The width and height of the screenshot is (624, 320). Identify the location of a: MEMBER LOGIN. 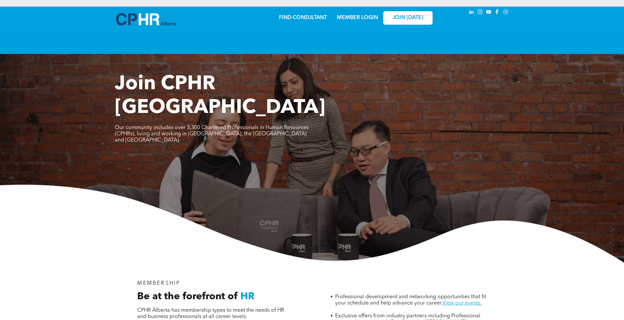
(357, 18).